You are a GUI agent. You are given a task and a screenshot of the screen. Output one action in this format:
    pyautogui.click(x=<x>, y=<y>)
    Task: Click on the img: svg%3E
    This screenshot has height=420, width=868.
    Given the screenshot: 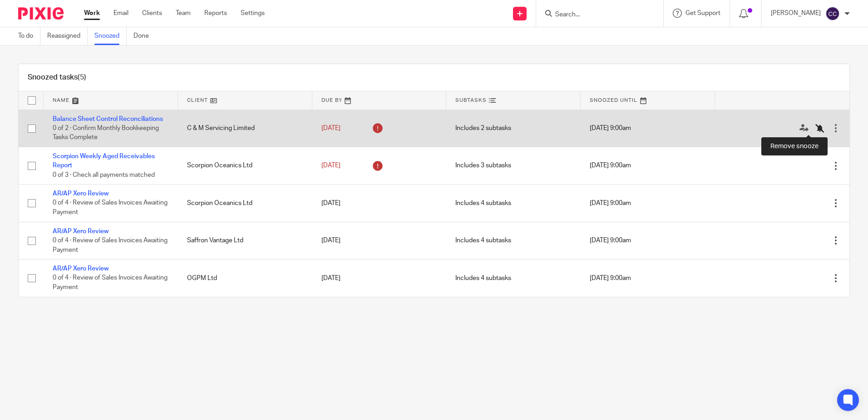 What is the action you would take?
    pyautogui.click(x=833, y=14)
    